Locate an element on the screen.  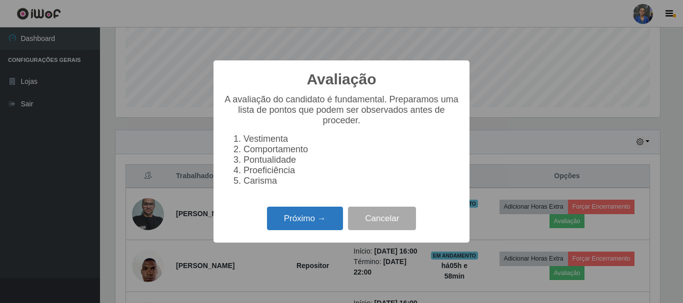
li: Carisma is located at coordinates (351, 181).